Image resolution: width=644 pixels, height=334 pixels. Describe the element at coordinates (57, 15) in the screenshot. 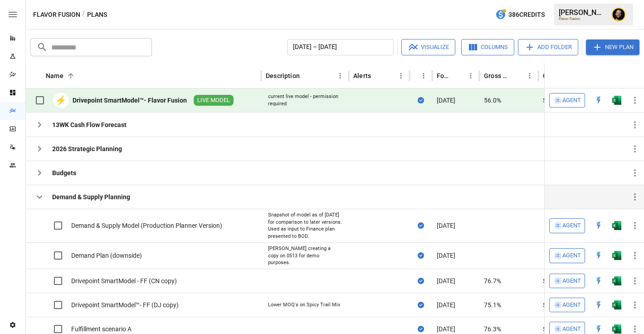

I see `button: Flavor Fusion` at that location.